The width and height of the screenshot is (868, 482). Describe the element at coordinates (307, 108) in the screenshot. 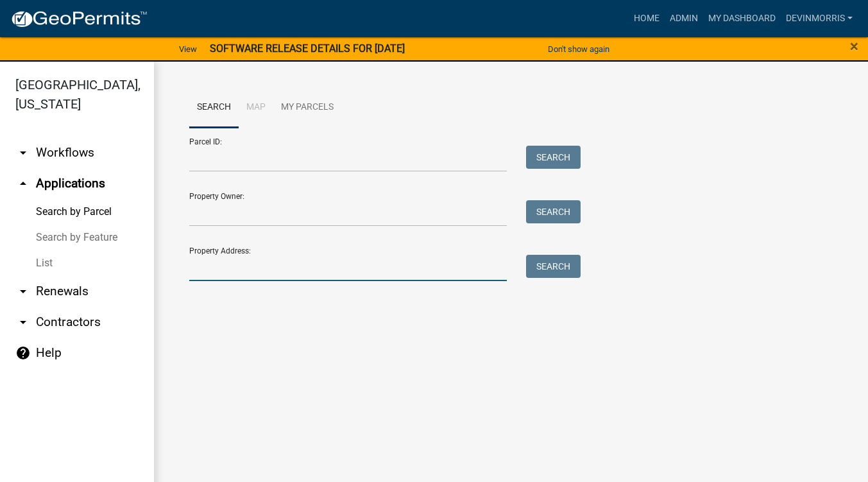

I see `a: My Parcels` at that location.